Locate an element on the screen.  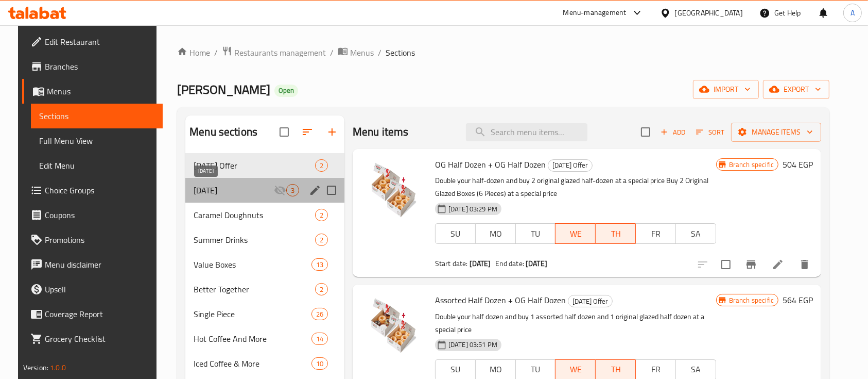
nav: breadcrumb is located at coordinates (503, 52).